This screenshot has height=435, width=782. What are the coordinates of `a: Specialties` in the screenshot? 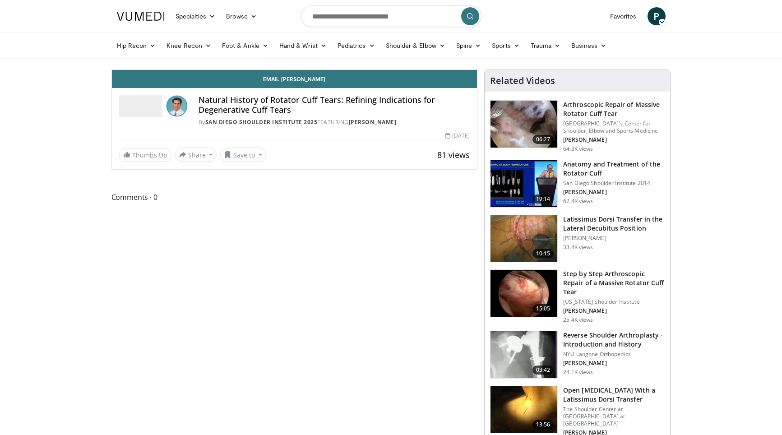 It's located at (196, 16).